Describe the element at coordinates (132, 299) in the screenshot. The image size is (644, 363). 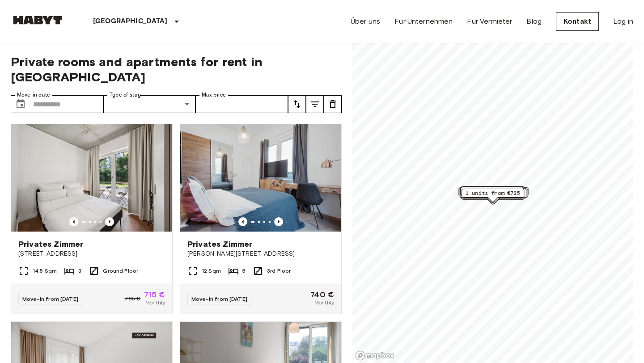
I see `span: 765 €` at that location.